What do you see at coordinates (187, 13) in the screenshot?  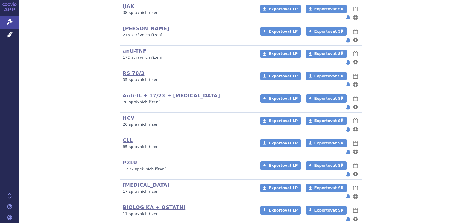 I see `p: 38 správních řízení` at bounding box center [187, 13].